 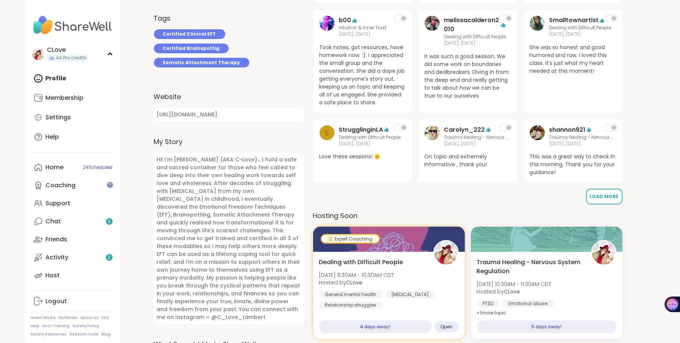 What do you see at coordinates (327, 133) in the screenshot?
I see `span: S` at bounding box center [327, 133].